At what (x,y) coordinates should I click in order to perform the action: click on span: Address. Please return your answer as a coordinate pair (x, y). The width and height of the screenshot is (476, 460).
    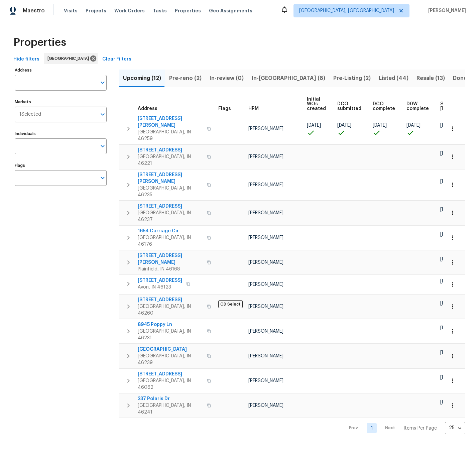
    Looking at the image, I should click on (147, 109).